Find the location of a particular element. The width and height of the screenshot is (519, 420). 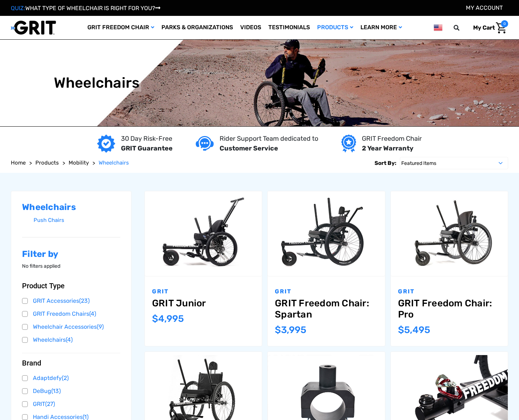

strong: Customer Service is located at coordinates (249, 148).